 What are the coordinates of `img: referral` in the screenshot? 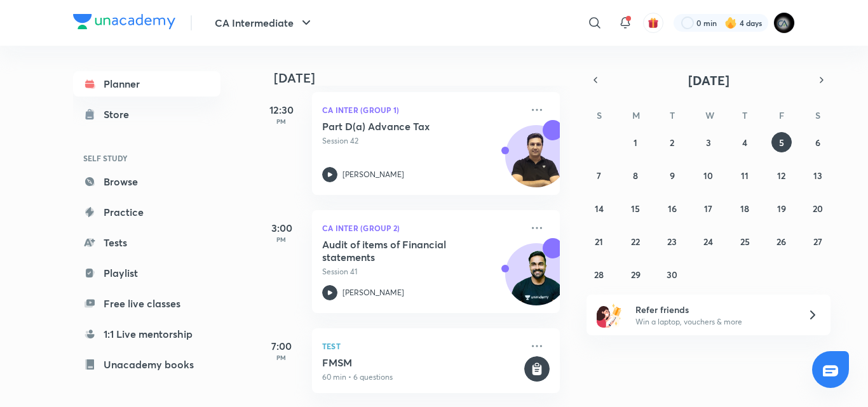 It's located at (610, 315).